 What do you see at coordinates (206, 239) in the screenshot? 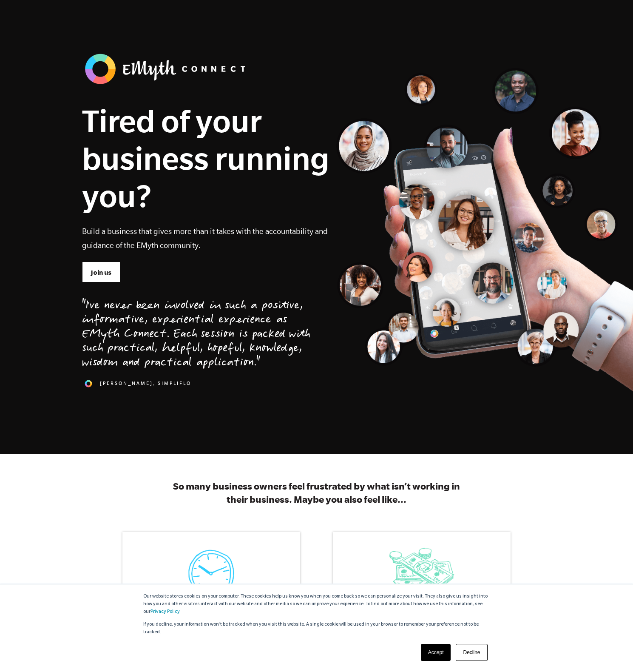
I see `p: Build a business that gives more than it takes with the accountability and guidance of the EMyth ...` at bounding box center [206, 239].